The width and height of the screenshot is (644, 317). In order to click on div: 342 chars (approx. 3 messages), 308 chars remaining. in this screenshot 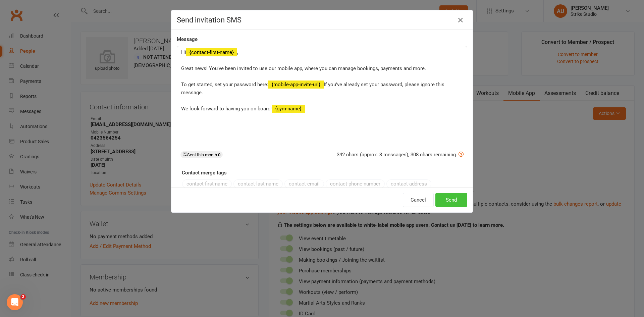, I will do `click(400, 154)`.